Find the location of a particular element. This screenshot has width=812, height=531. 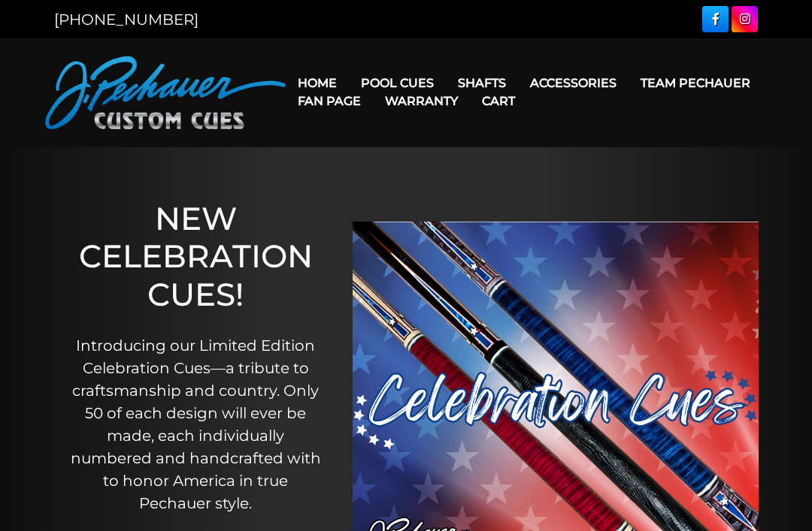

a: Team Pechauer is located at coordinates (695, 82).